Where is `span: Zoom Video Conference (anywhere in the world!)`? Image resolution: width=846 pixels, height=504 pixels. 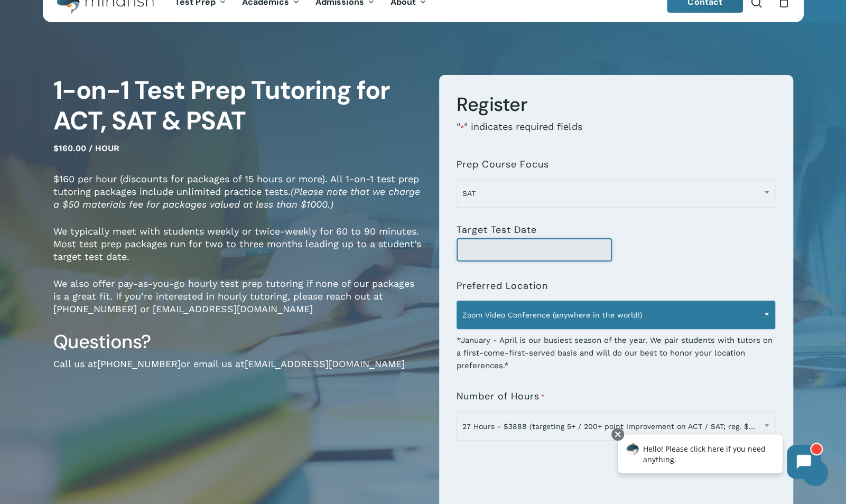
span: Zoom Video Conference (anywhere in the world!) is located at coordinates (616, 315).